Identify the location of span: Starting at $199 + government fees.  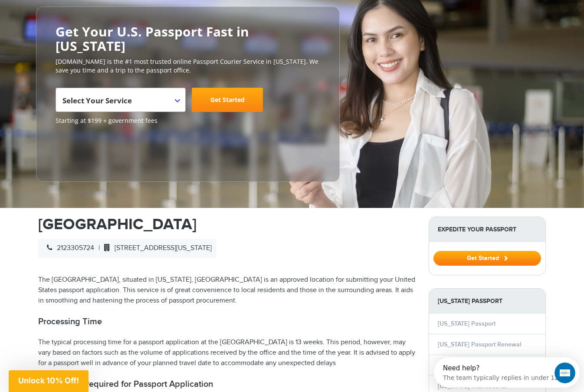
(188, 121).